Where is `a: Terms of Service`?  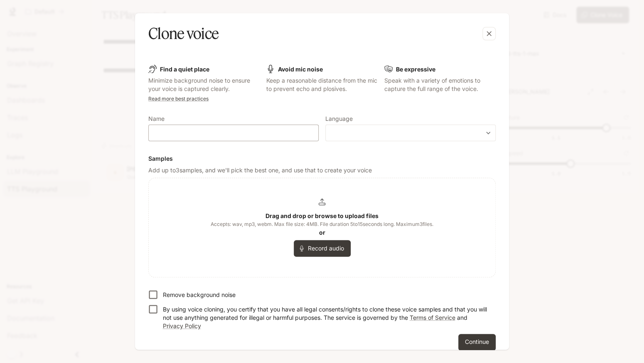 a: Terms of Service is located at coordinates (432, 317).